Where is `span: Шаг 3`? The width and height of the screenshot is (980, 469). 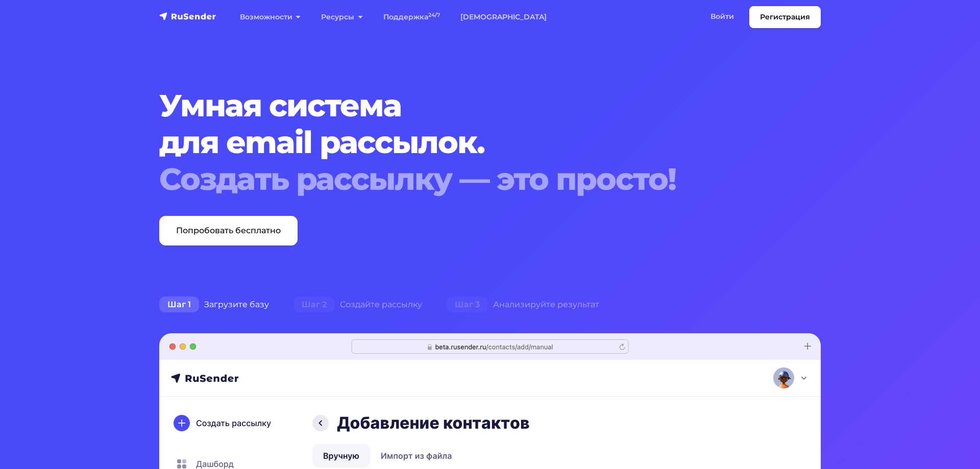
span: Шаг 3 is located at coordinates (467, 305).